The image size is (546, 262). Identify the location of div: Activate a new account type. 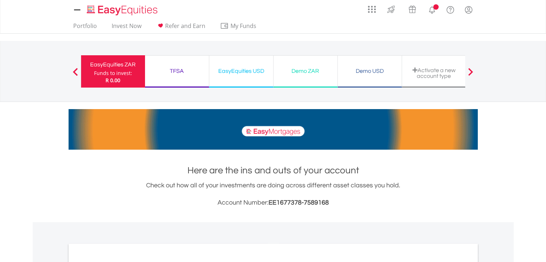
(434, 73).